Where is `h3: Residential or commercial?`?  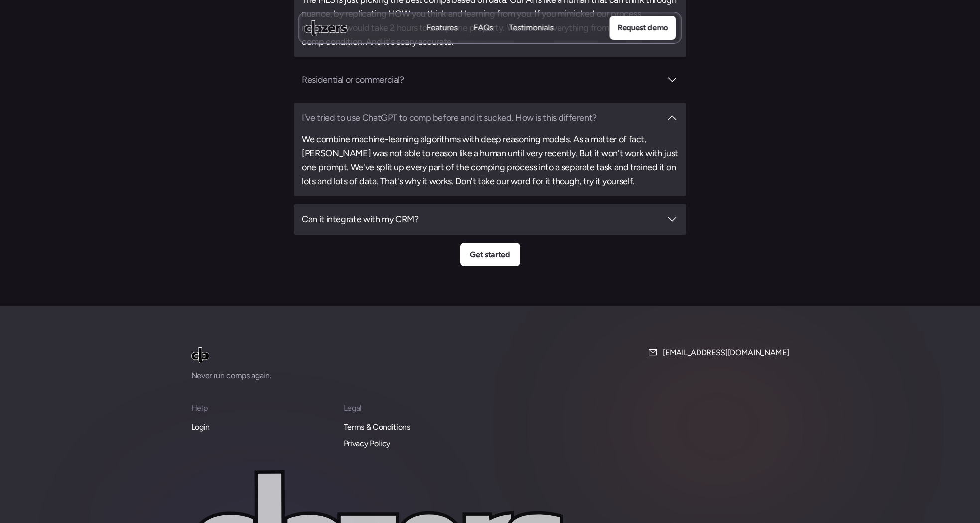
h3: Residential or commercial? is located at coordinates (481, 79).